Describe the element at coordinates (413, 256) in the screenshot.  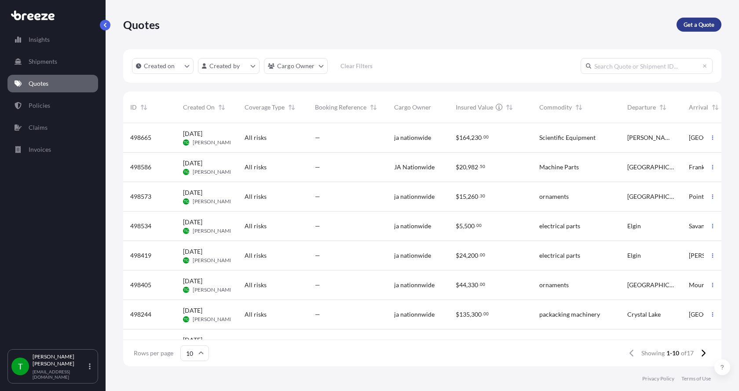
I see `span: ja nationwide` at that location.